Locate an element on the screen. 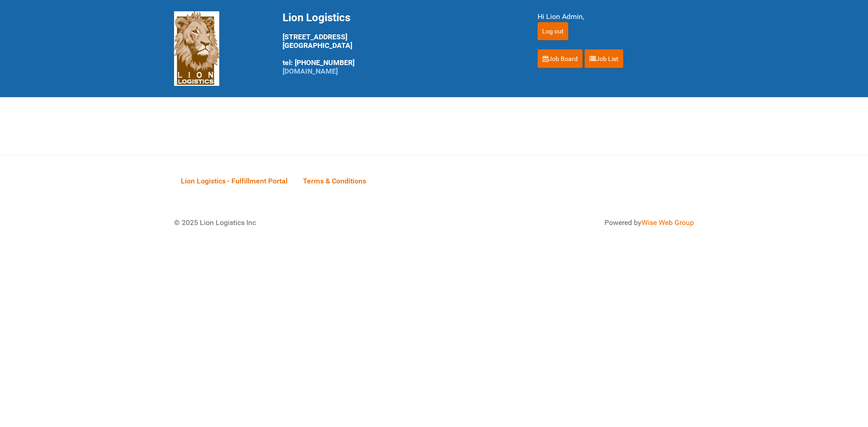 Image resolution: width=868 pixels, height=427 pixels. div: Hi Lion Admin, is located at coordinates (615, 17).